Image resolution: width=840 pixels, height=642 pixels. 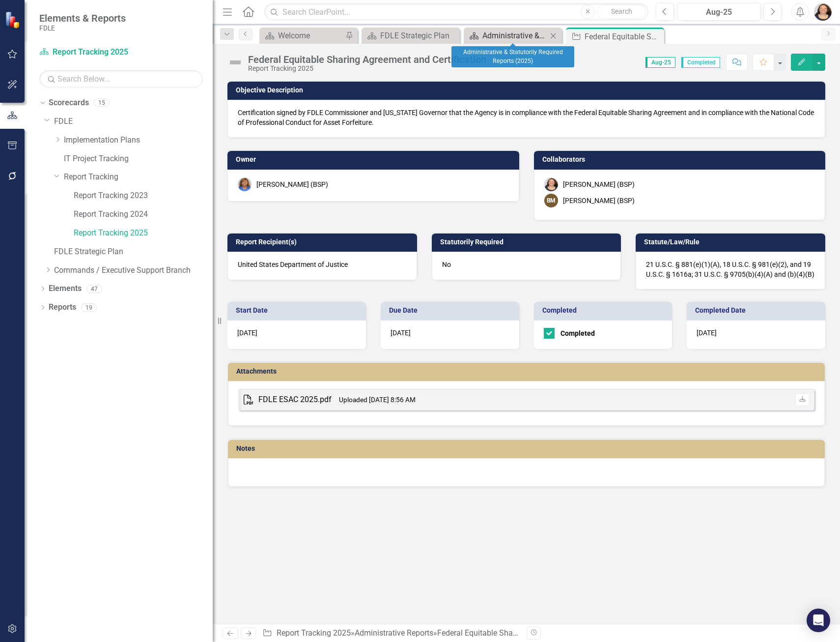 What do you see at coordinates (419, 35) in the screenshot?
I see `div: FDLE Strategic Plan` at bounding box center [419, 35].